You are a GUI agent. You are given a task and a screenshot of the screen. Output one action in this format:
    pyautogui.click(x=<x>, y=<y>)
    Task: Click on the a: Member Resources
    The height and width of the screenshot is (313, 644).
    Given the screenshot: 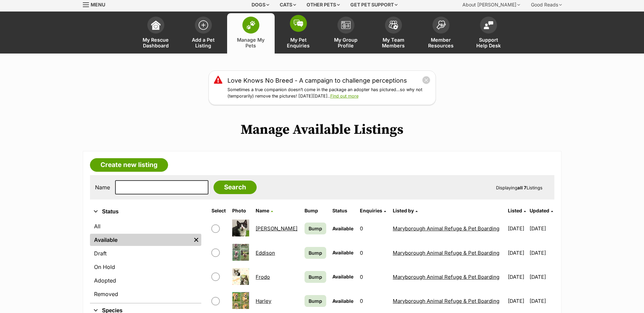 What is the action you would take?
    pyautogui.click(x=441, y=33)
    